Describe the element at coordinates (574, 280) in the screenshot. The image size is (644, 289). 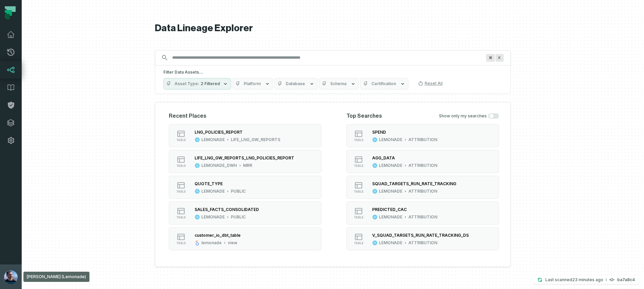
I see `p: Last scanned` at that location.